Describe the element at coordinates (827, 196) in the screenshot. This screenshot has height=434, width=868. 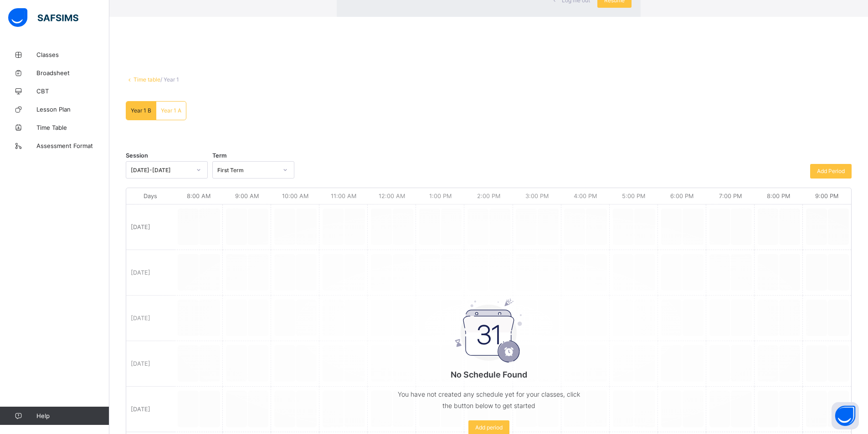
I see `div: 9:00 PM` at that location.